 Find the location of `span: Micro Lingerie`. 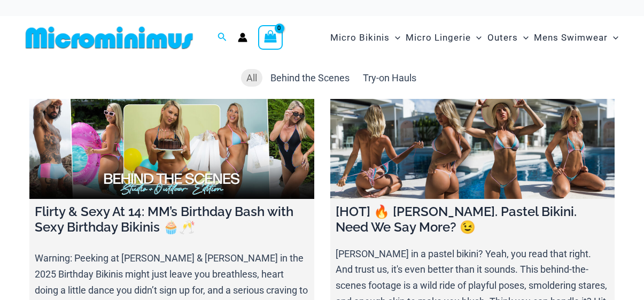

span: Micro Lingerie is located at coordinates (438, 37).